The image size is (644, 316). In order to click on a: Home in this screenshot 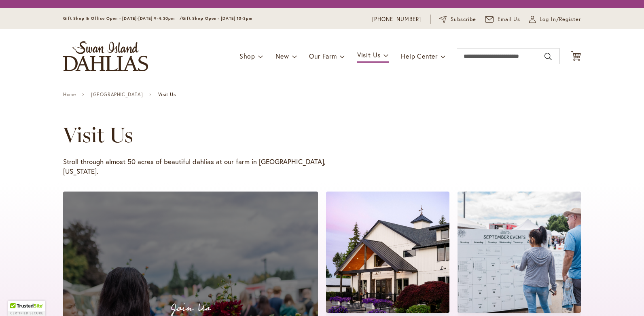, I will do `click(69, 95)`.